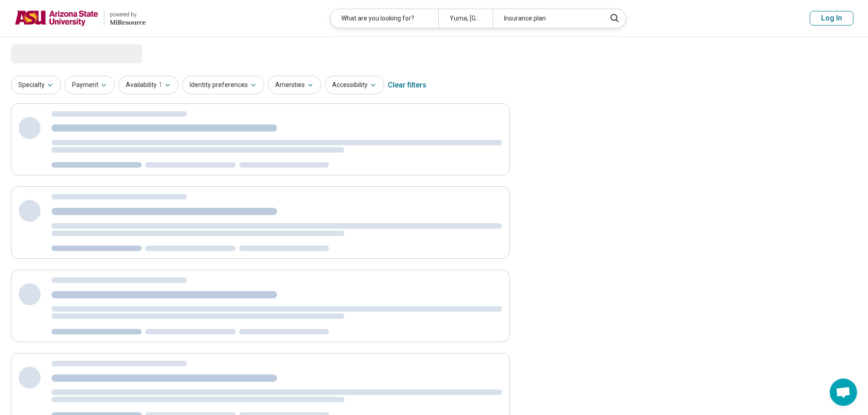 The image size is (868, 415). I want to click on button: Payment, so click(90, 85).